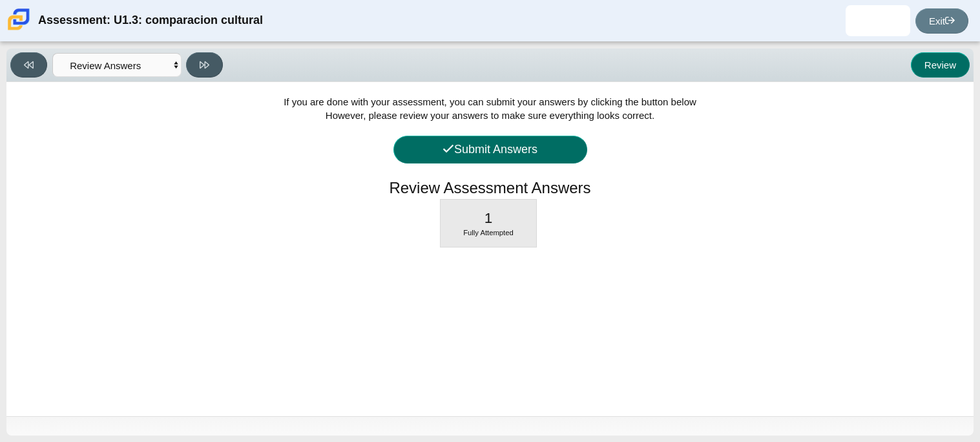 The height and width of the screenshot is (442, 980). I want to click on a: Exit, so click(942, 21).